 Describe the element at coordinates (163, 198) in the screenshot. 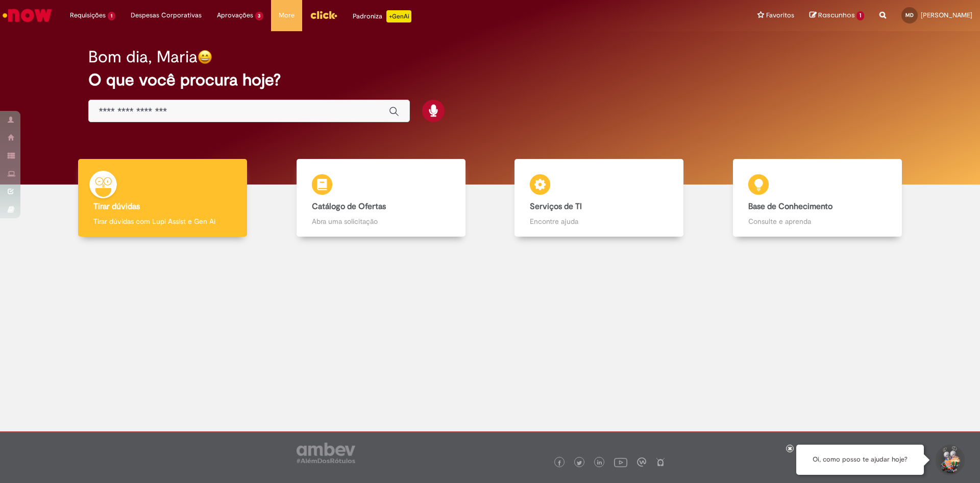

I see `a: Tirar dúvidas Tirar dúvidas com Lupi Assist e Gen Ai` at that location.